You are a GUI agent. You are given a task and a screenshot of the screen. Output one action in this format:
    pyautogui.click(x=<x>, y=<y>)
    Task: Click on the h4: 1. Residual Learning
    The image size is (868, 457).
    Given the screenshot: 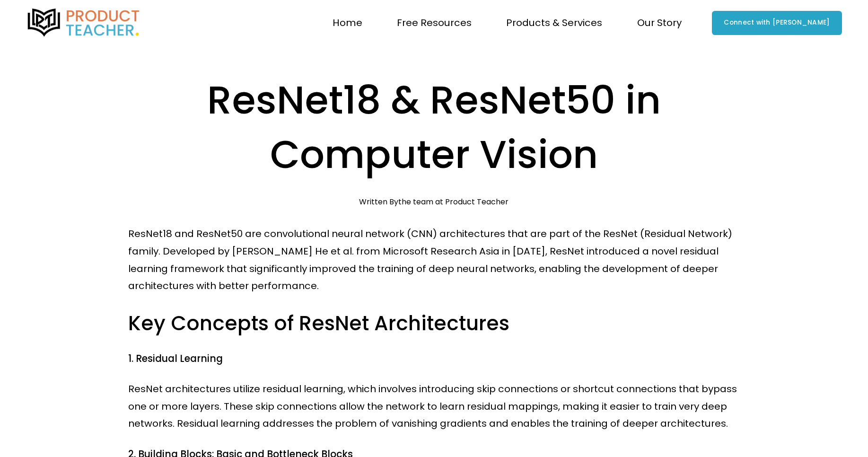 What is the action you would take?
    pyautogui.click(x=434, y=359)
    